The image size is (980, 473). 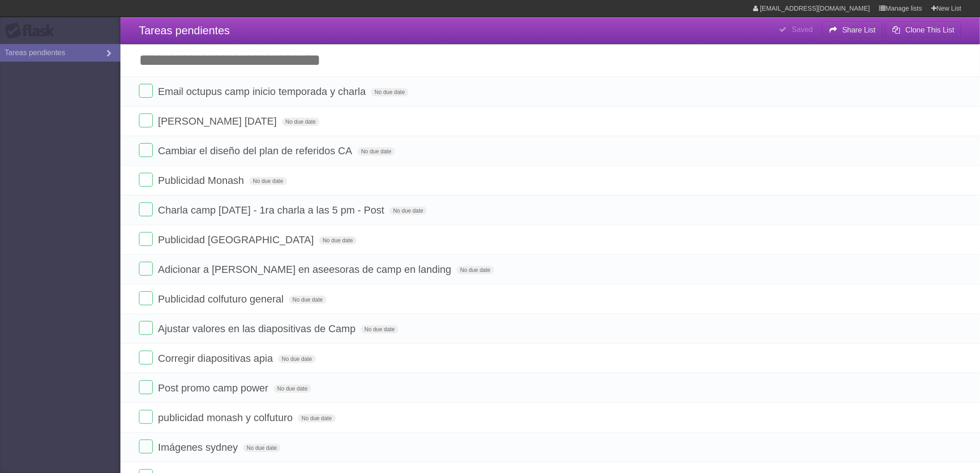 What do you see at coordinates (930, 30) in the screenshot?
I see `b: Clone This List` at bounding box center [930, 30].